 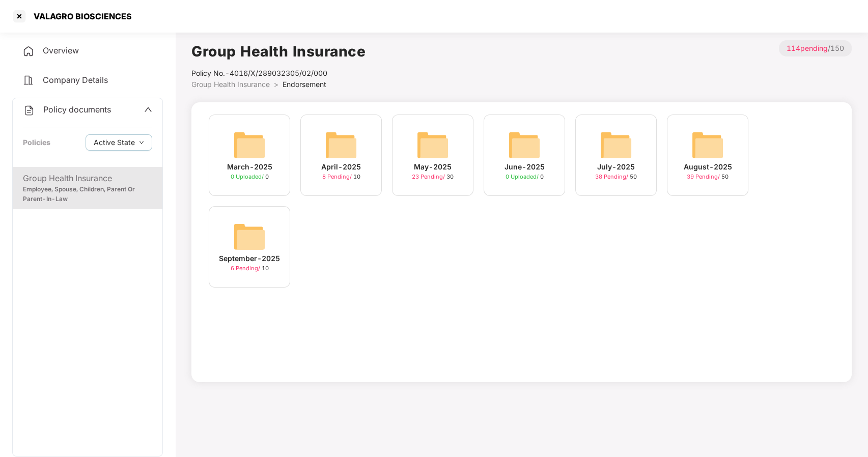 What do you see at coordinates (148, 110) in the screenshot?
I see `span: up` at bounding box center [148, 110].